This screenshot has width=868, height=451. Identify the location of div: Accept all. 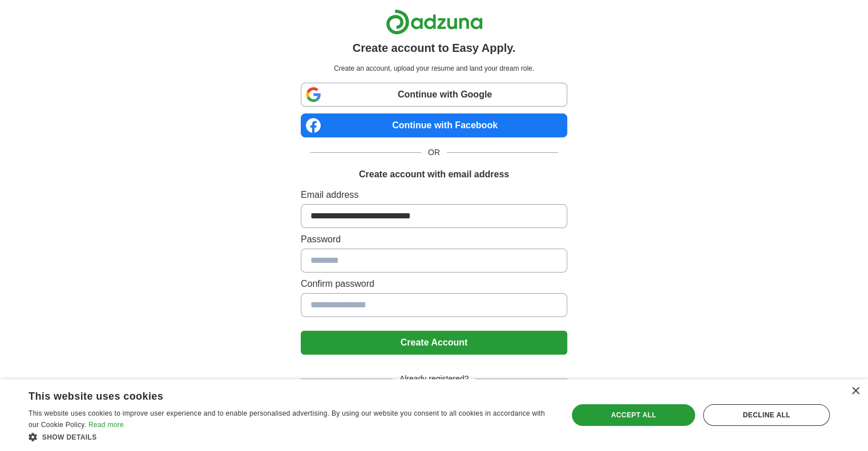
(633, 416).